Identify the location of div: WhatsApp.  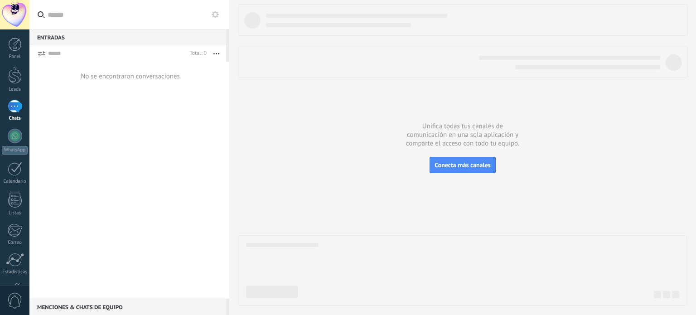
(14, 150).